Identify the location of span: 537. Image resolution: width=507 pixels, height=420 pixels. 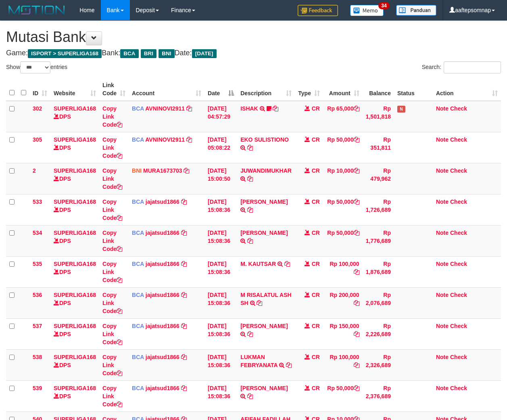
(37, 326).